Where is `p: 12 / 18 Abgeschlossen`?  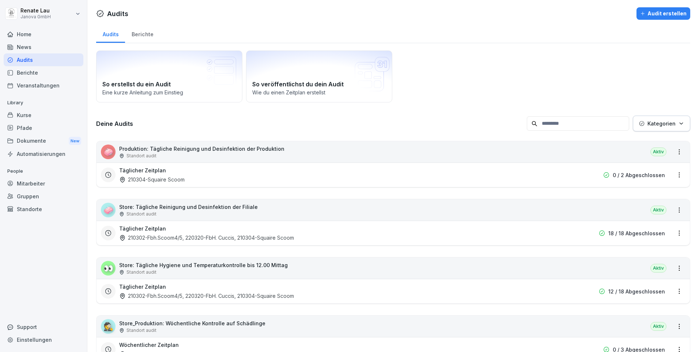
p: 12 / 18 Abgeschlossen is located at coordinates (636, 291).